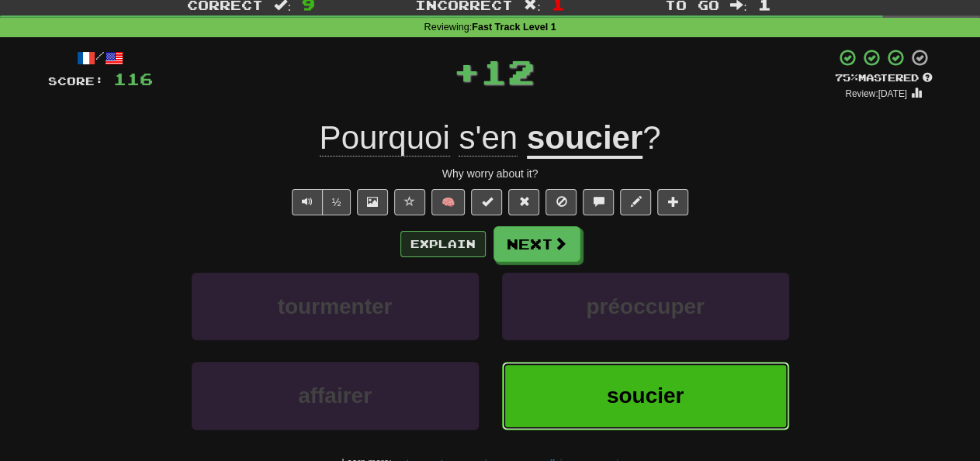  Describe the element at coordinates (320, 202) in the screenshot. I see `div: Text-to-speech controls` at that location.